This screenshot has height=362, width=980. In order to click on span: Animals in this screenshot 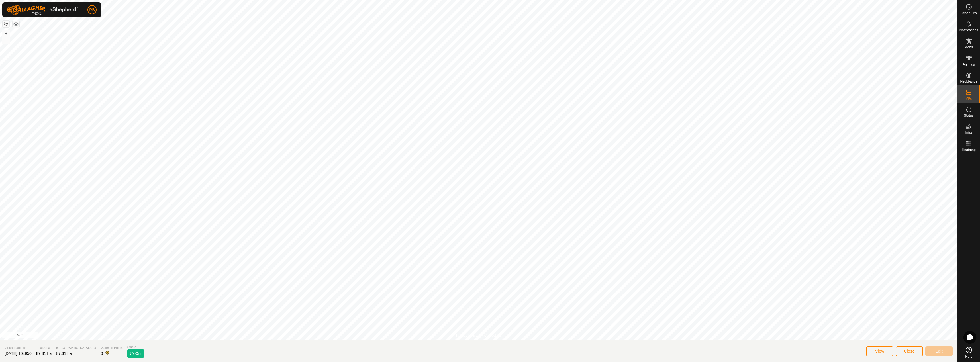, I will do `click(969, 65)`.